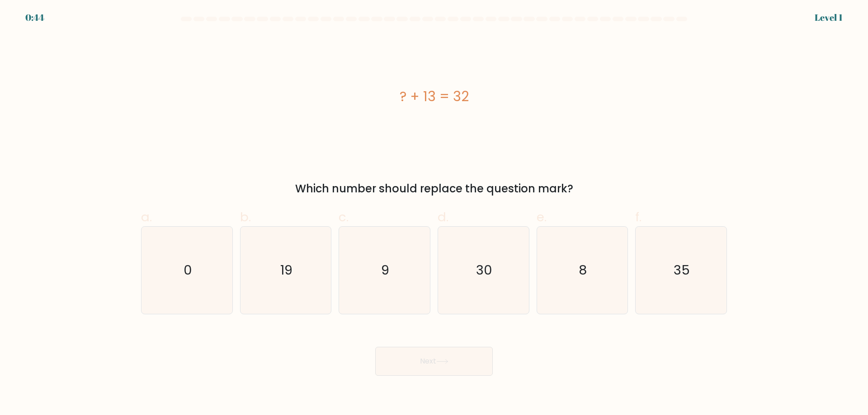  I want to click on div: 0:44, so click(35, 18).